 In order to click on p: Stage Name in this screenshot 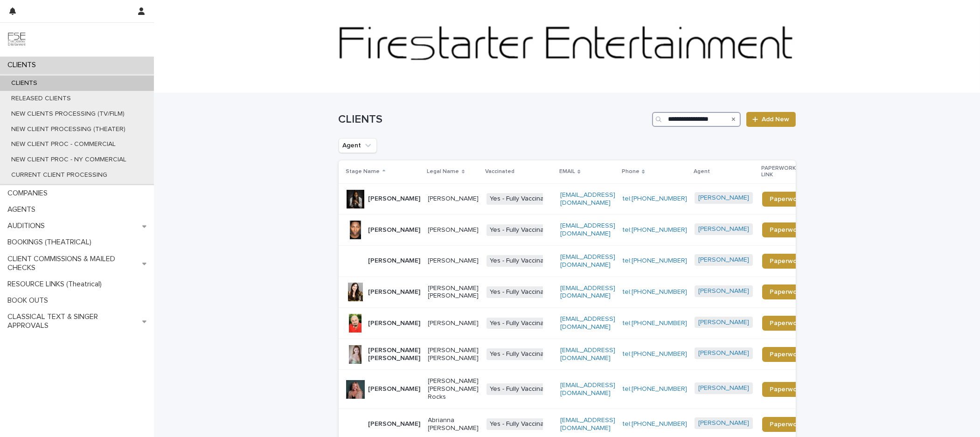, I will do `click(363, 172)`.